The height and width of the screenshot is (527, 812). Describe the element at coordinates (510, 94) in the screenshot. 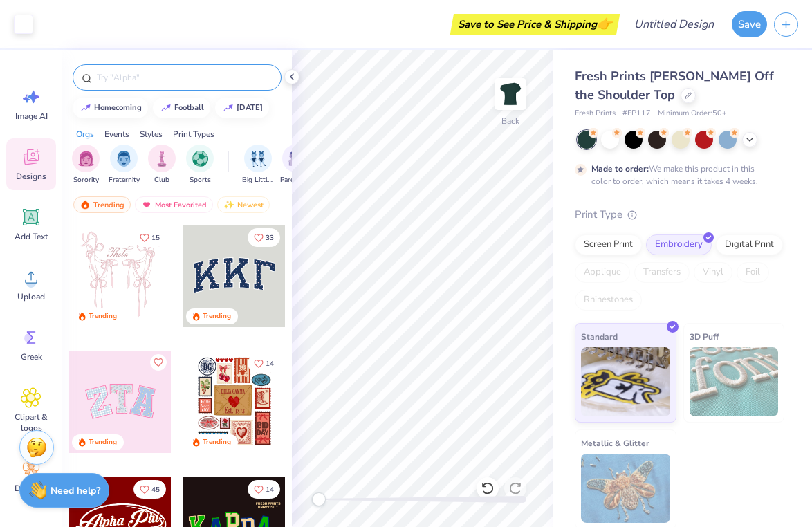

I see `img: Back` at that location.